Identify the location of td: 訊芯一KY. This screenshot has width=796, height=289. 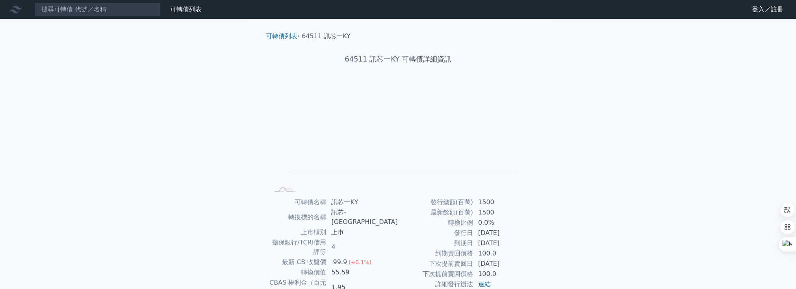
(362, 202).